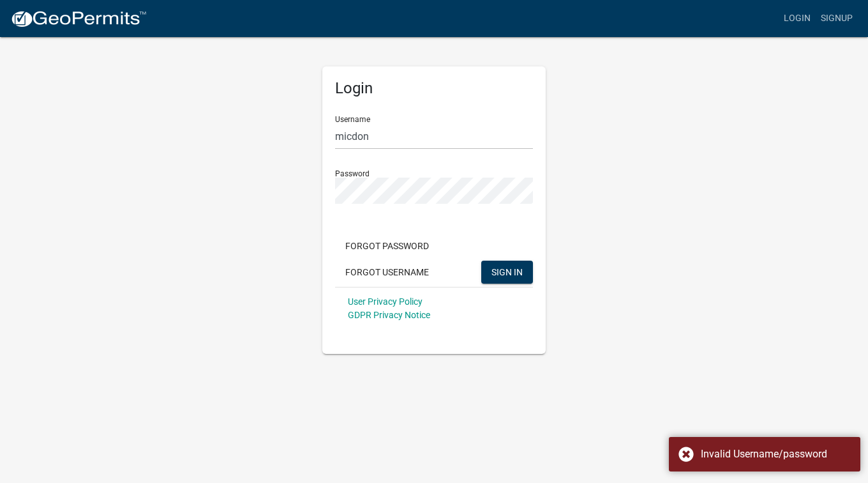 This screenshot has width=868, height=483. Describe the element at coordinates (776, 455) in the screenshot. I see `div: Invalid Username/password` at that location.